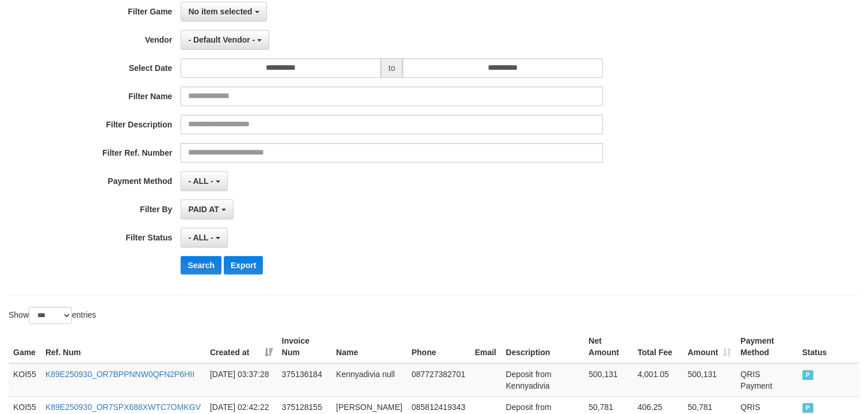 This screenshot has width=868, height=414. I want to click on label: Show entries, so click(53, 315).